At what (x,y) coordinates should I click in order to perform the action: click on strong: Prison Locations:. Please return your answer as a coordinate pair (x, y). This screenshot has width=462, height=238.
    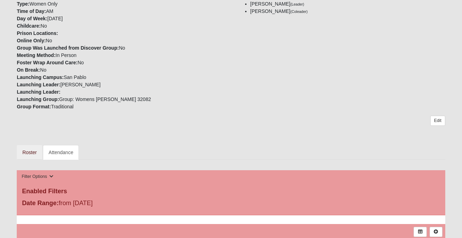
    Looking at the image, I should click on (37, 33).